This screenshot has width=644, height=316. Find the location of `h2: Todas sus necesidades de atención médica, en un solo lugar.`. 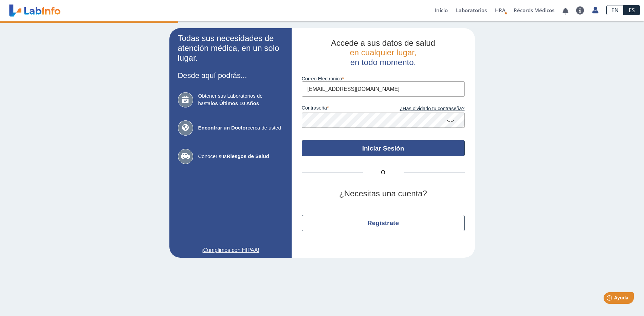

h2: Todas sus necesidades de atención médica, en un solo lugar. is located at coordinates (230, 48).